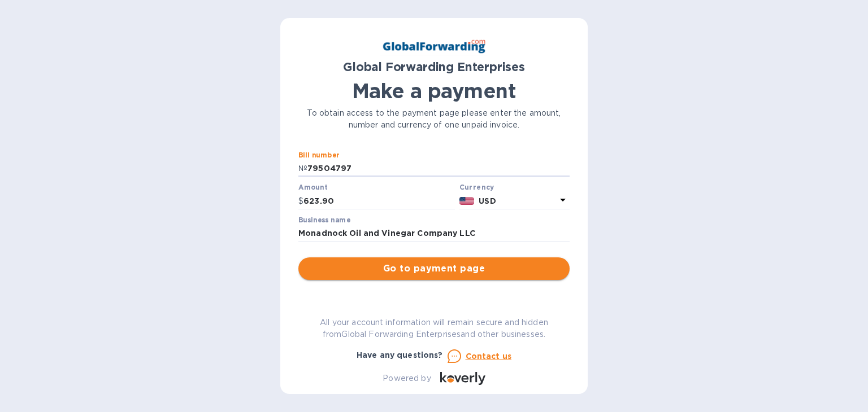 The height and width of the screenshot is (412, 868). What do you see at coordinates (319, 155) in the screenshot?
I see `label: Bill number` at bounding box center [319, 155].